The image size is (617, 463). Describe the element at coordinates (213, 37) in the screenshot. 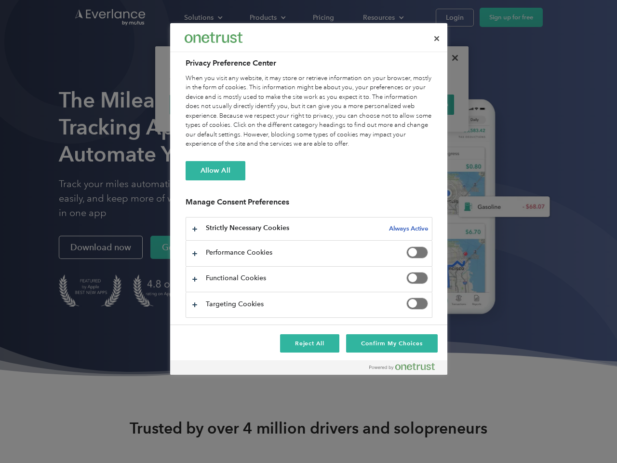

I see `img: Everlance` at that location.